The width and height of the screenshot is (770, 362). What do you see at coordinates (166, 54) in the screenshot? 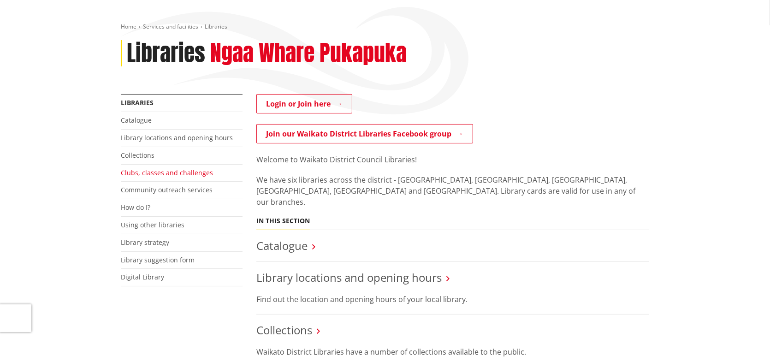
I see `h1: Libraries` at bounding box center [166, 54].